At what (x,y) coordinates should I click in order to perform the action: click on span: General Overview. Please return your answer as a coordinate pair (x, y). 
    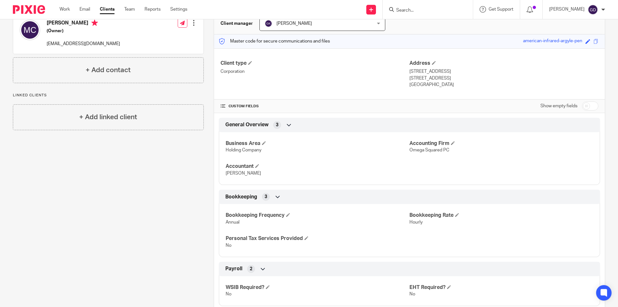
    Looking at the image, I should click on (247, 125).